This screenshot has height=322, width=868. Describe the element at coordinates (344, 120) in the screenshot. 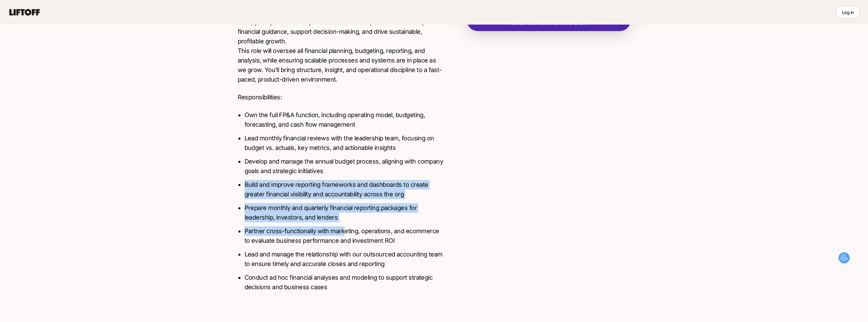

I see `li: Own the full FP&A function, including operating model, budgeting, forecasting, and cash flow mana...` at that location.